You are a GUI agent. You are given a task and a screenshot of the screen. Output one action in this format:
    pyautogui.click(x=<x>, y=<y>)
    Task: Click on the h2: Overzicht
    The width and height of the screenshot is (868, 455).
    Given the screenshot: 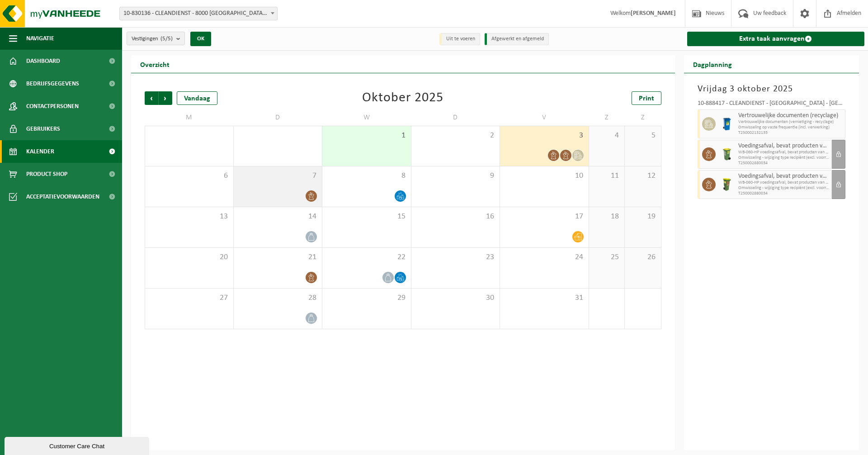 What is the action you would take?
    pyautogui.click(x=155, y=64)
    